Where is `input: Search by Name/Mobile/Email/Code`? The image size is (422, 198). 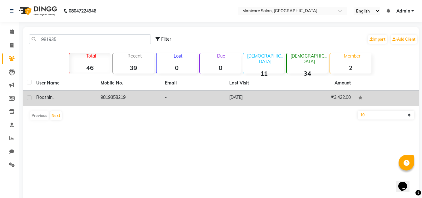 input: Search by Name/Mobile/Email/Code is located at coordinates (90, 39).